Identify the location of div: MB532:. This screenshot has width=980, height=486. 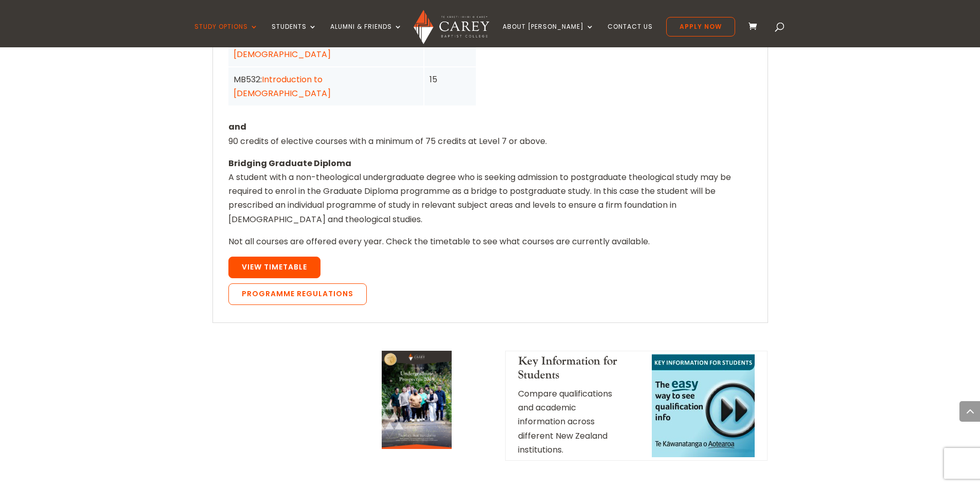
(325, 86).